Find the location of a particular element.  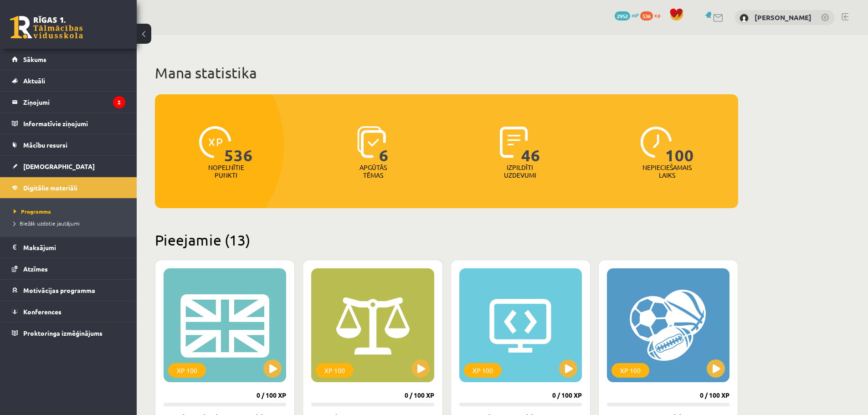

a: 2952 mP is located at coordinates (626, 15).